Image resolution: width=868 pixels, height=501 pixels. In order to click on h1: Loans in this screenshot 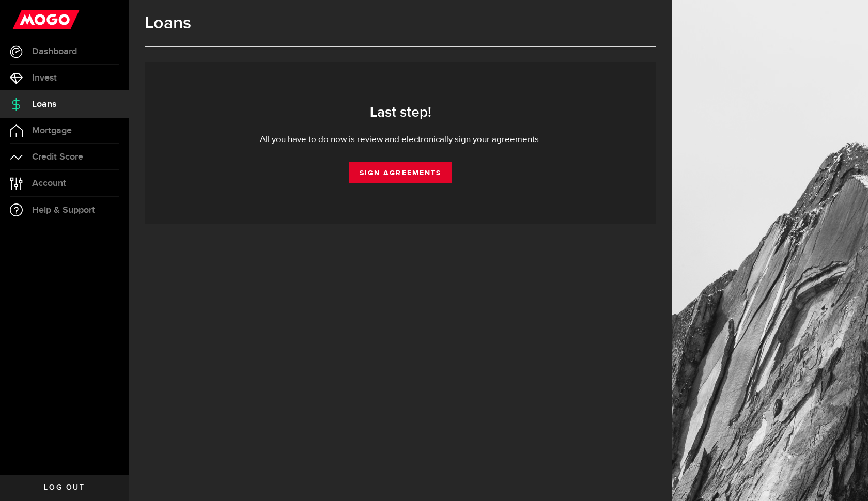, I will do `click(401, 23)`.